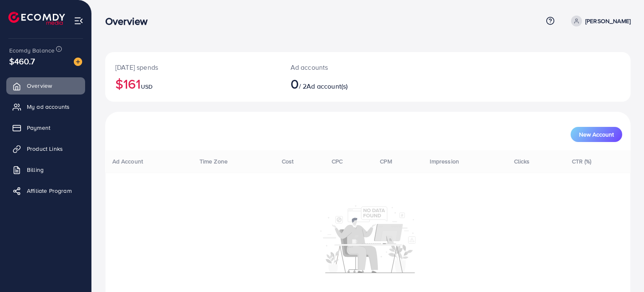 This screenshot has width=644, height=292. I want to click on span: 0, so click(295, 84).